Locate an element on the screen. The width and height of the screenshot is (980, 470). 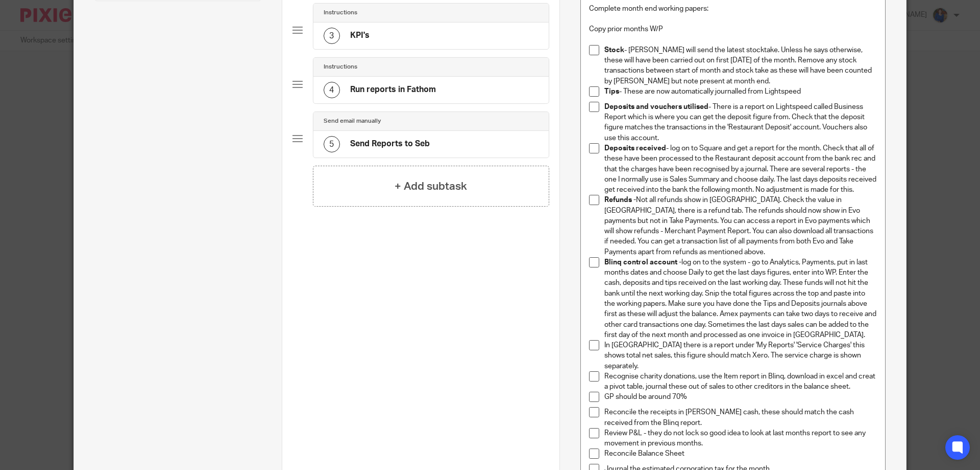
strong: Deposits received is located at coordinates (635, 148).